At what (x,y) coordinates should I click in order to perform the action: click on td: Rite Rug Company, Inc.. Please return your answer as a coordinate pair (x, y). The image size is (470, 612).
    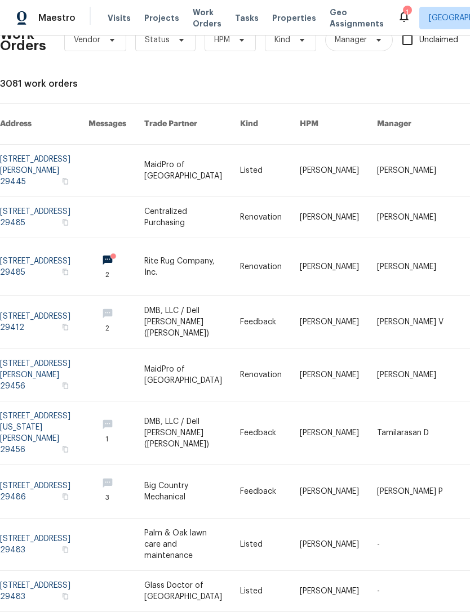
    Looking at the image, I should click on (183, 267).